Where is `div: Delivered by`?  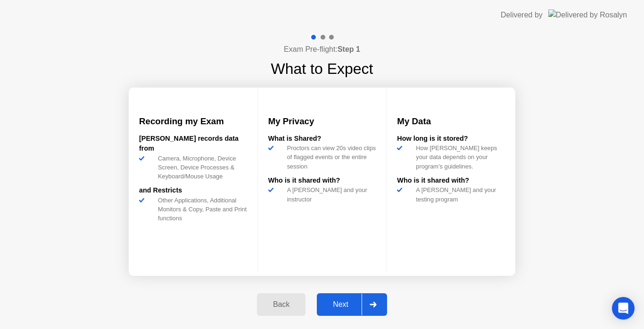
div: Delivered by is located at coordinates (522, 15).